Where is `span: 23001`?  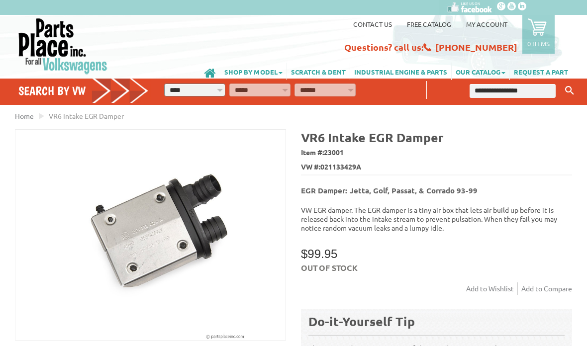
span: 23001 is located at coordinates (334, 152).